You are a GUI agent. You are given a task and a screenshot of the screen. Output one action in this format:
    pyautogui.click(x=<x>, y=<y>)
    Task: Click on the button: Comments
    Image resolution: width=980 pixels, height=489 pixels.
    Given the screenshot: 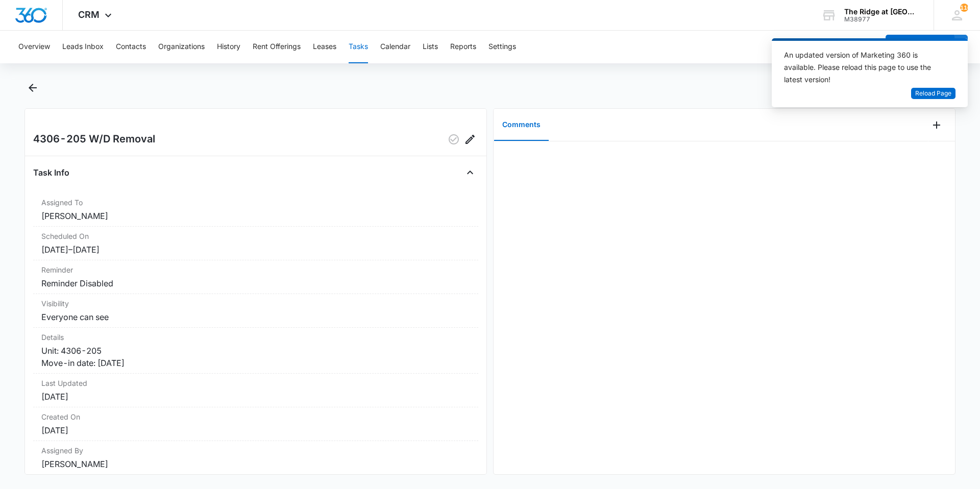 What is the action you would take?
    pyautogui.click(x=521, y=125)
    